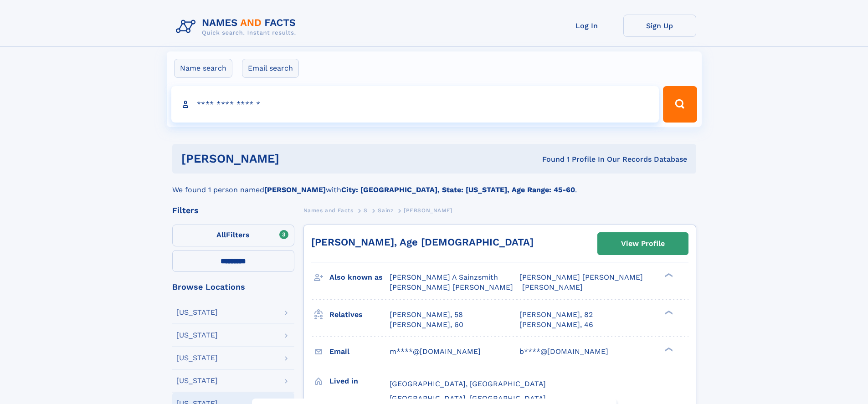  Describe the element at coordinates (659, 25) in the screenshot. I see `a: Sign Up` at that location.